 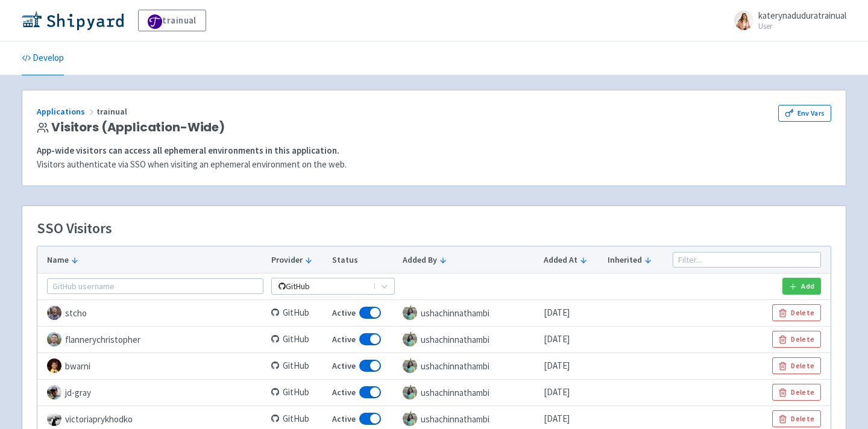 What do you see at coordinates (801, 286) in the screenshot?
I see `button: Add` at bounding box center [801, 286].